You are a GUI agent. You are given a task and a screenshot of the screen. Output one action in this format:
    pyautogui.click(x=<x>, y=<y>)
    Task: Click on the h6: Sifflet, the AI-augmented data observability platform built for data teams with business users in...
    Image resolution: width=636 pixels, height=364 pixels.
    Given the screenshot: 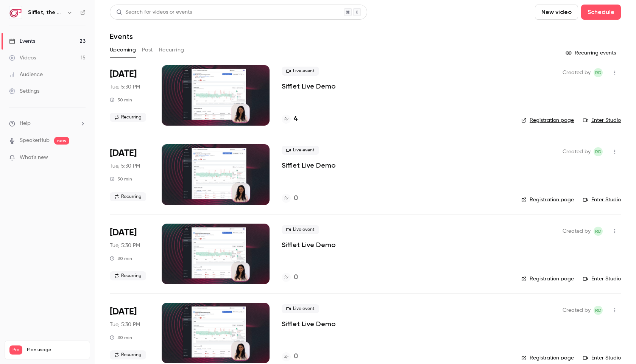 What is the action you would take?
    pyautogui.click(x=46, y=13)
    